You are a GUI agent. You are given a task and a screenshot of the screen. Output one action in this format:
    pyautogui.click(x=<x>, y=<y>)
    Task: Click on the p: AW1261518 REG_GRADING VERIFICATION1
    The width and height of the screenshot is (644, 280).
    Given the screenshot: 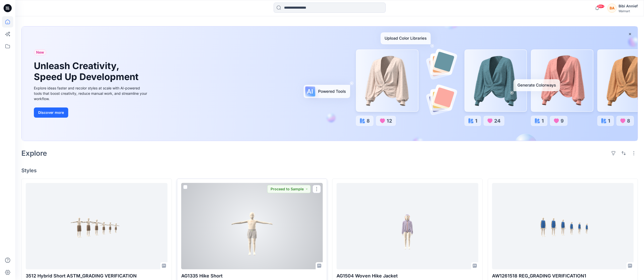 What is the action you would take?
    pyautogui.click(x=563, y=276)
    